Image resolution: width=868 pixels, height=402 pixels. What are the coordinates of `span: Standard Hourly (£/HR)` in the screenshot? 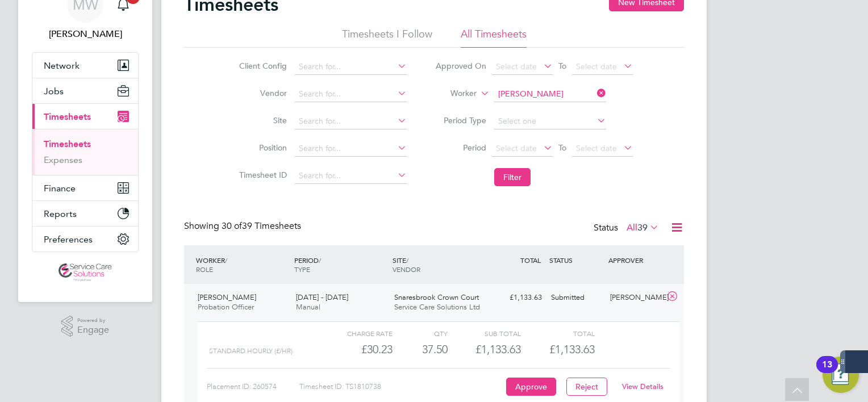 It's located at (251, 351).